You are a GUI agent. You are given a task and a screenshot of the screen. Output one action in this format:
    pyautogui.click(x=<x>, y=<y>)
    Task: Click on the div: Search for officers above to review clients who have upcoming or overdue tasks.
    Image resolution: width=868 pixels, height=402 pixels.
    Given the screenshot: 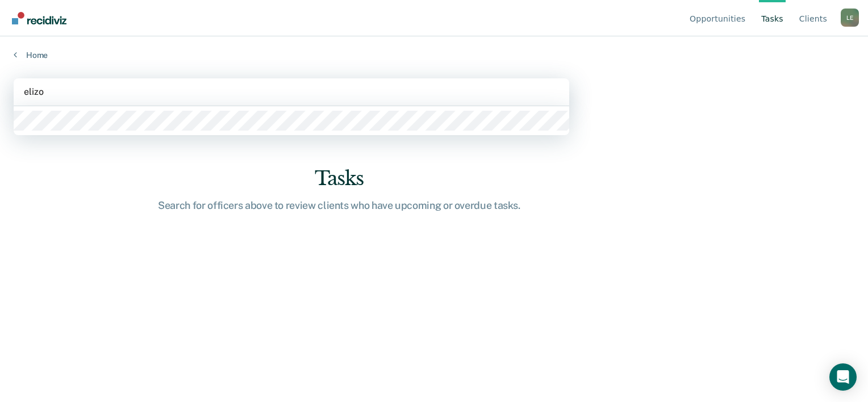 What is the action you would take?
    pyautogui.click(x=340, y=206)
    